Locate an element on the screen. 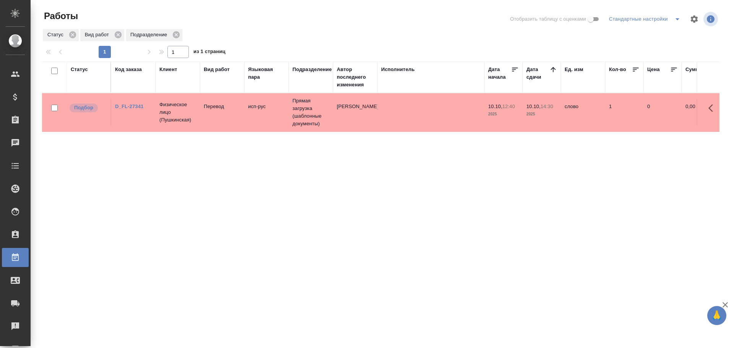 Image resolution: width=734 pixels, height=348 pixels. td: 0 is located at coordinates (662, 112).